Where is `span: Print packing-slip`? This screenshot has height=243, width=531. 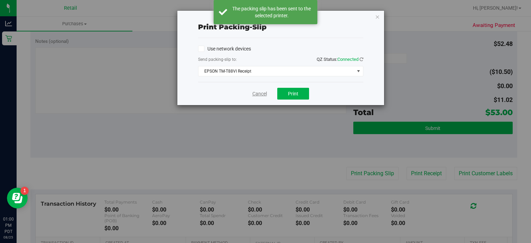
span: Print packing-slip is located at coordinates (232, 27).